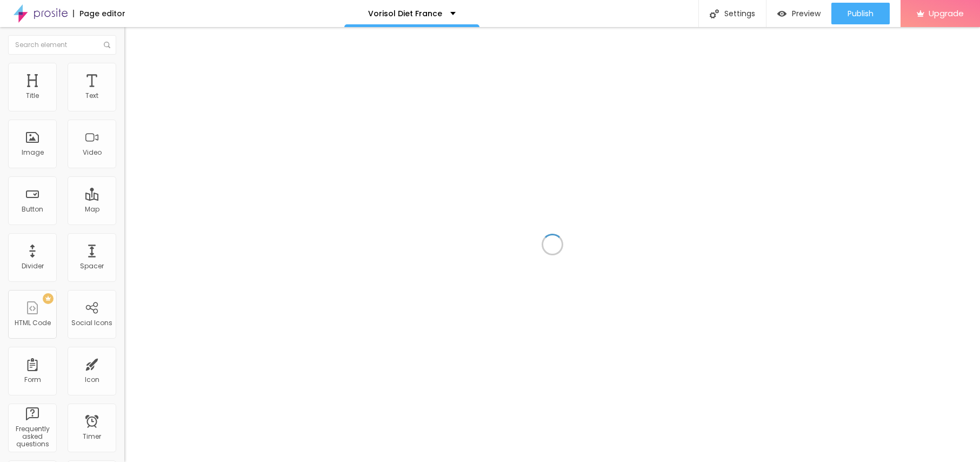  Describe the element at coordinates (782, 13) in the screenshot. I see `img: view-1.svg` at that location.